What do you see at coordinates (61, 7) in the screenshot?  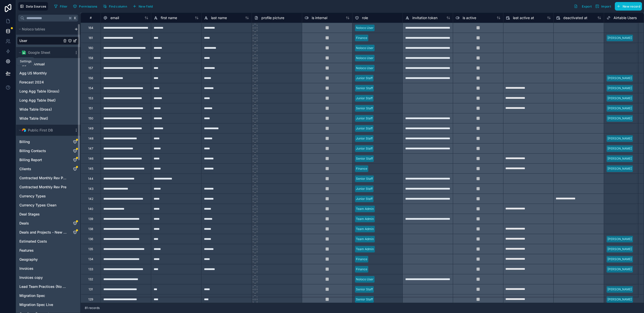 I see `button: Filter` at bounding box center [61, 7].